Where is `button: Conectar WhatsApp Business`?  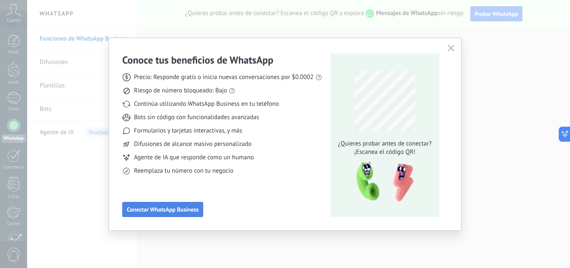
button: Conectar WhatsApp Business is located at coordinates (163, 209).